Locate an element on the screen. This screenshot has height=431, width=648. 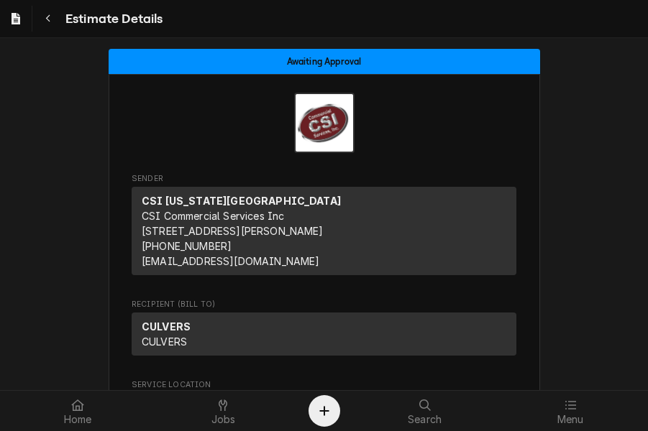
strong: CULVERS is located at coordinates (166, 326).